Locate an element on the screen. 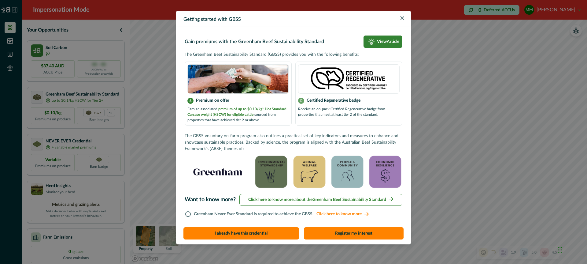 Image resolution: width=587 pixels, height=264 pixels. p: Receive an on-pack Certified Regenerative badge from properties that meet at least tier 2 of the ... is located at coordinates (349, 112).